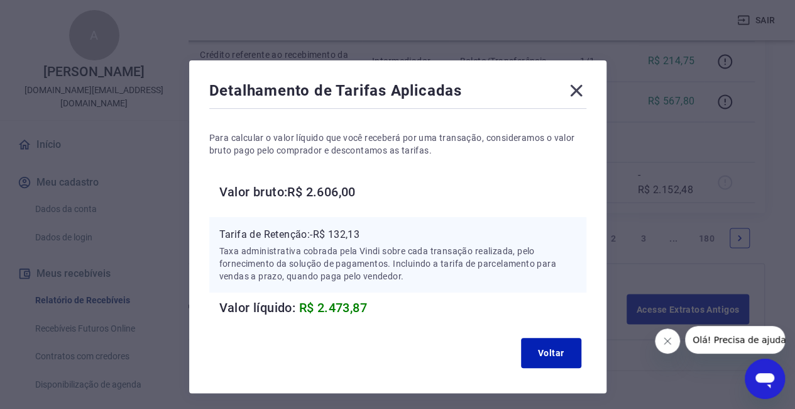  I want to click on span: R$ 2.473,87, so click(333, 307).